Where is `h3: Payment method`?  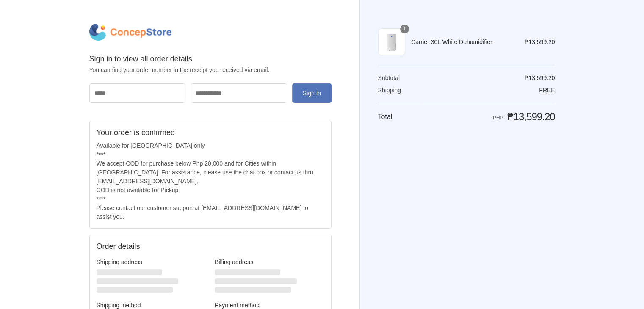 h3: Payment method is located at coordinates (269, 305).